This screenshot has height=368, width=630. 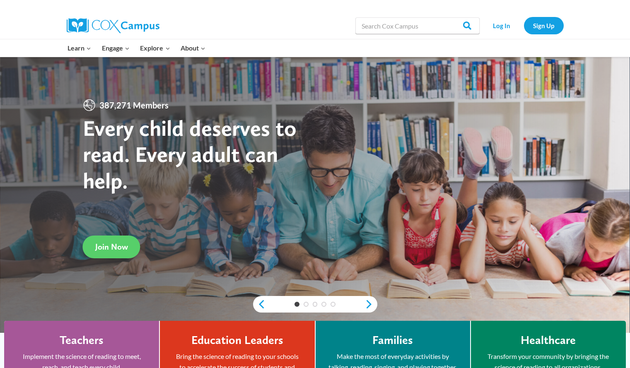 I want to click on img: Cox Campus, so click(x=113, y=26).